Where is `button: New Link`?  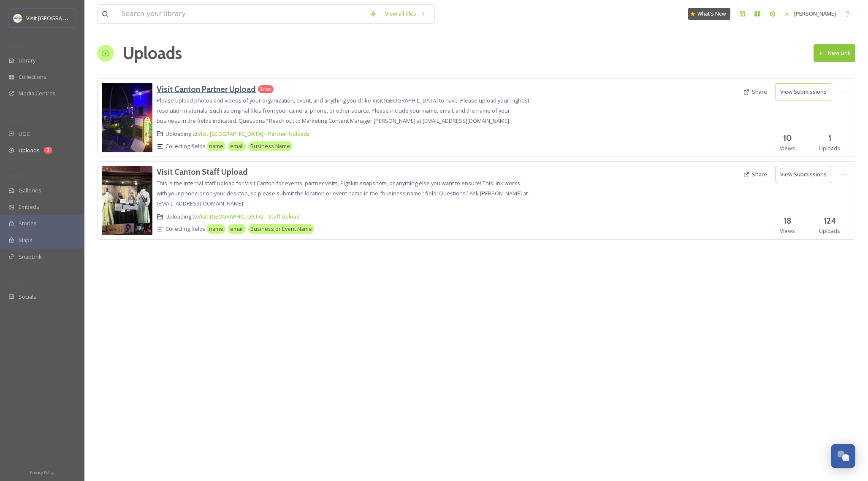 button: New Link is located at coordinates (834, 53).